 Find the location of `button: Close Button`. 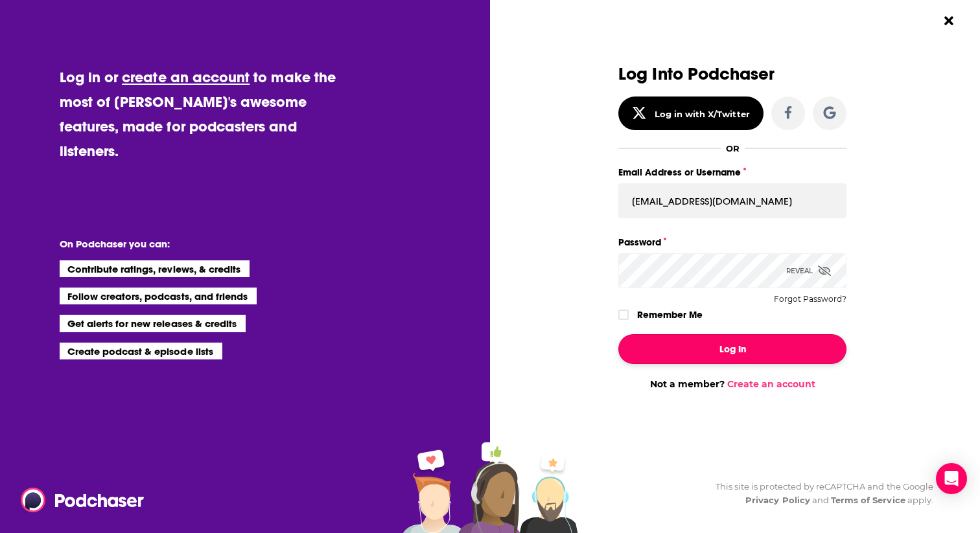

button: Close Button is located at coordinates (949, 21).